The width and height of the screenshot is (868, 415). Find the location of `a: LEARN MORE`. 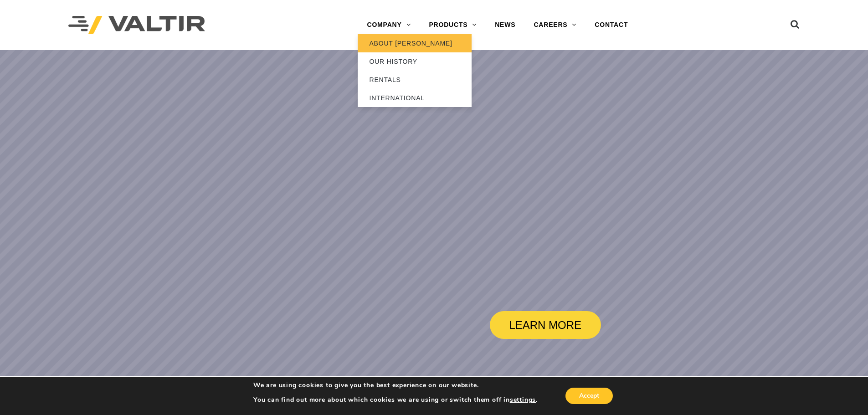

a: LEARN MORE is located at coordinates (545, 325).